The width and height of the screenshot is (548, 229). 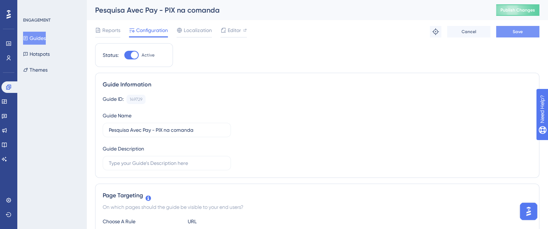 I want to click on div: ENGAGEMENT, so click(x=37, y=20).